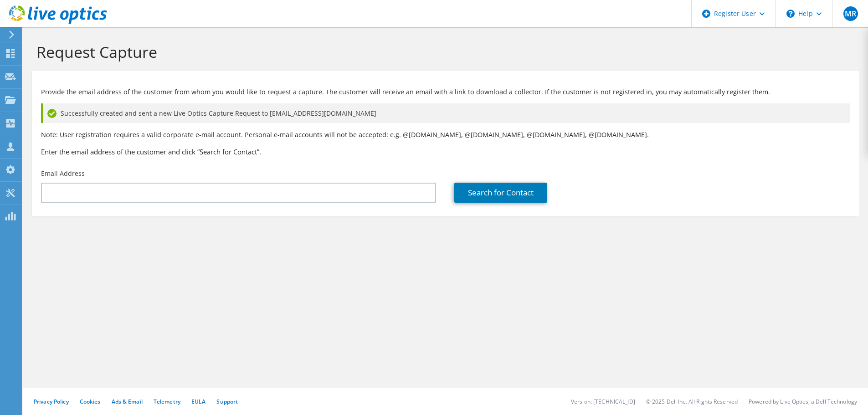  Describe the element at coordinates (851, 14) in the screenshot. I see `span: MR` at that location.